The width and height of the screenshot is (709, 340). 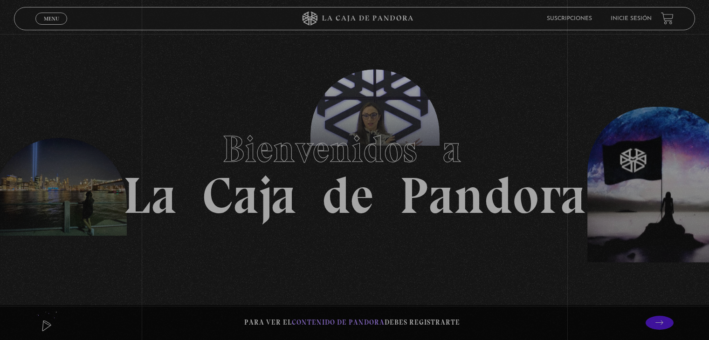 What do you see at coordinates (51, 27) in the screenshot?
I see `span: Cerrar` at bounding box center [51, 27].